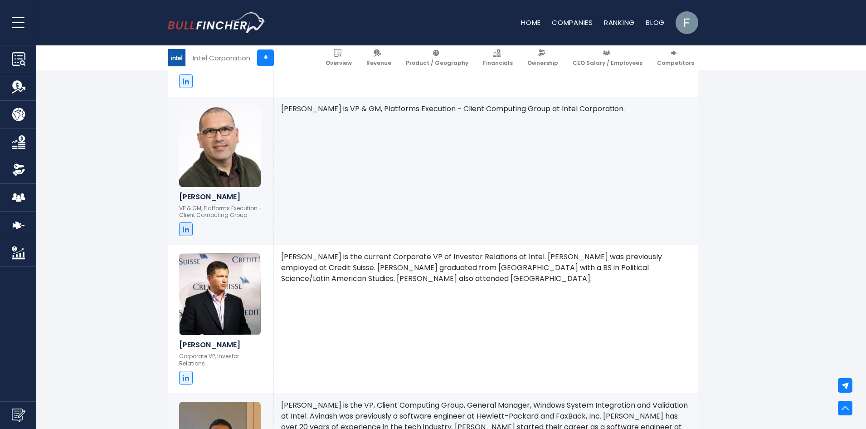 This screenshot has height=429, width=866. What do you see at coordinates (221, 58) in the screenshot?
I see `div: Intel Corporation` at bounding box center [221, 58].